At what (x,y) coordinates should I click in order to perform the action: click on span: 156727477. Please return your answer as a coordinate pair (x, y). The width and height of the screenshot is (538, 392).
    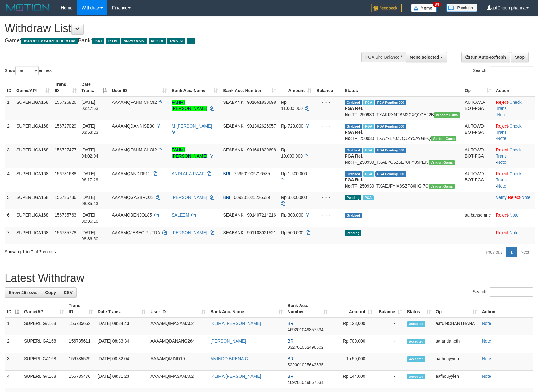
    Looking at the image, I should click on (66, 150).